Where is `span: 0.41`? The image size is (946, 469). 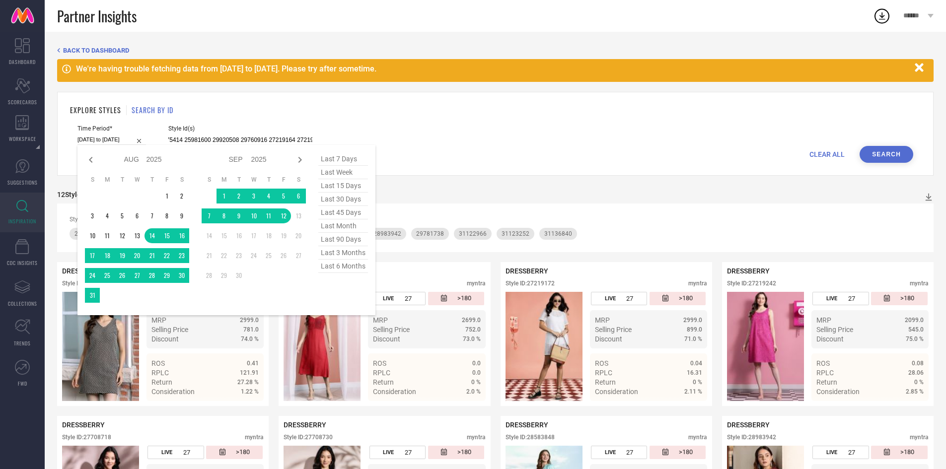 span: 0.41 is located at coordinates (253, 363).